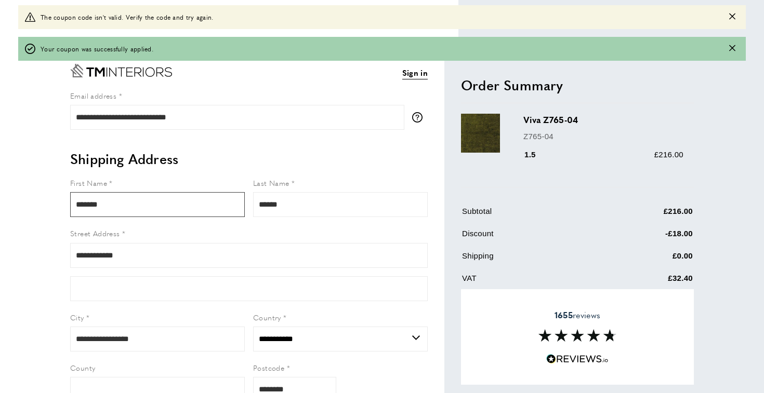  What do you see at coordinates (480, 133) in the screenshot?
I see `img: Viva Z765-04` at bounding box center [480, 133].